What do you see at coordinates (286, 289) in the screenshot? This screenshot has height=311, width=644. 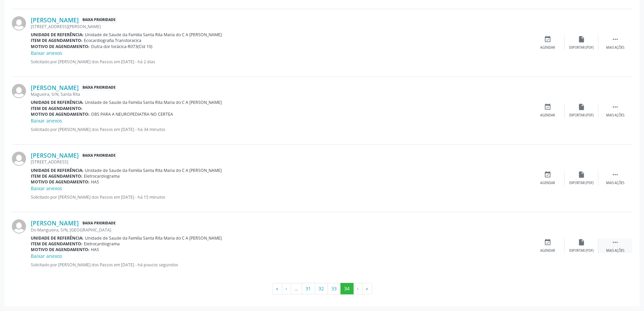 I see `button: Go to previous page` at bounding box center [286, 289].